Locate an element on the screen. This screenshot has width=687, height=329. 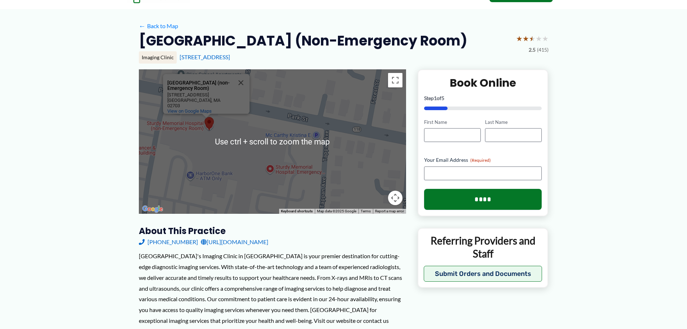
button: Keyboard shortcuts is located at coordinates (297, 211).